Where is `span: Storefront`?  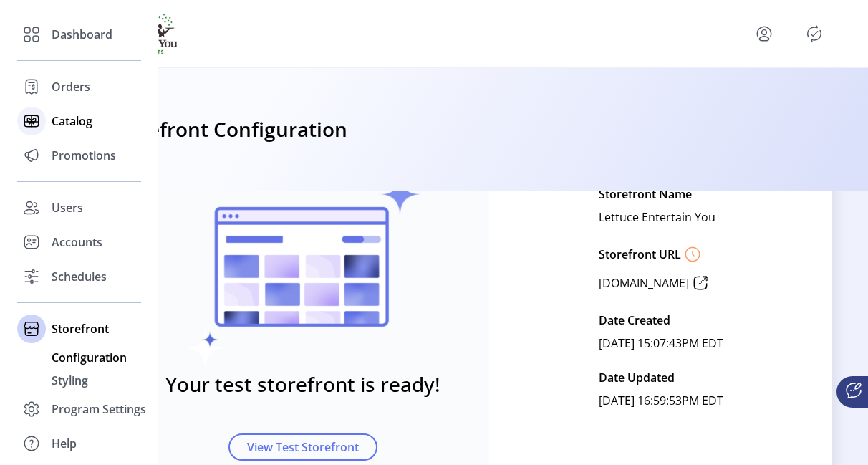
span: Storefront is located at coordinates (80, 329).